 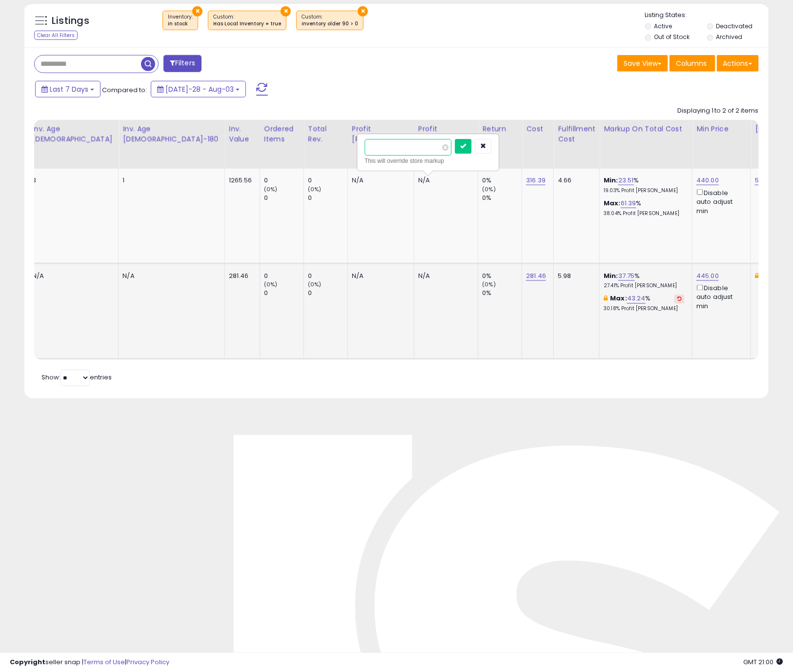 What do you see at coordinates (281, 134) in the screenshot?
I see `div: Ordered Items` at bounding box center [281, 134].